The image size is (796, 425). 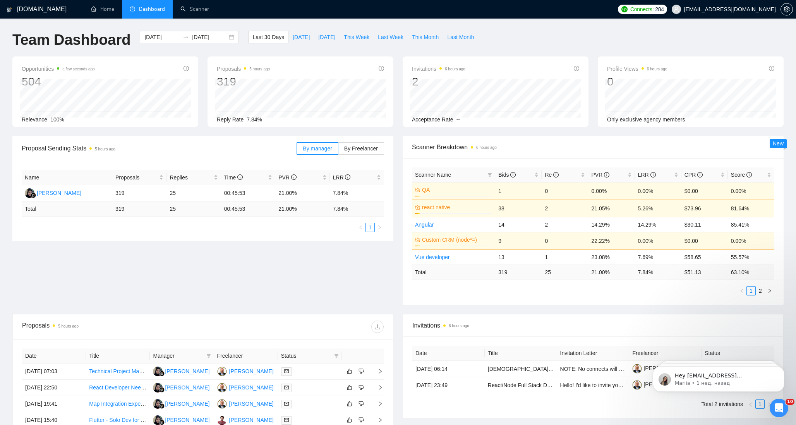 I want to click on img: IN, so click(x=222, y=420).